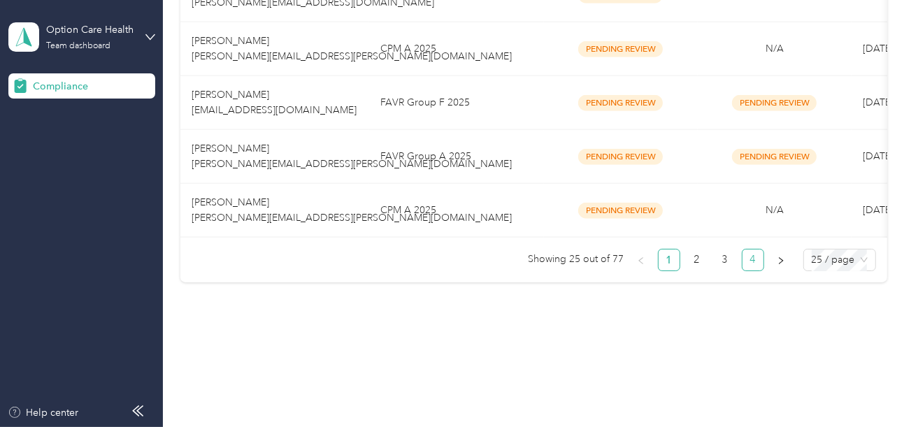 The image size is (911, 427). What do you see at coordinates (781, 261) in the screenshot?
I see `span: right` at bounding box center [781, 261].